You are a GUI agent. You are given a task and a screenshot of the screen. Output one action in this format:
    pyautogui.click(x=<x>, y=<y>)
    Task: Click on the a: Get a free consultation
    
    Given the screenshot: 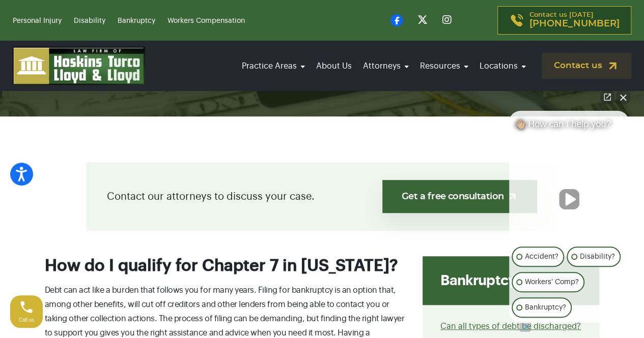 What is the action you would take?
    pyautogui.click(x=460, y=197)
    